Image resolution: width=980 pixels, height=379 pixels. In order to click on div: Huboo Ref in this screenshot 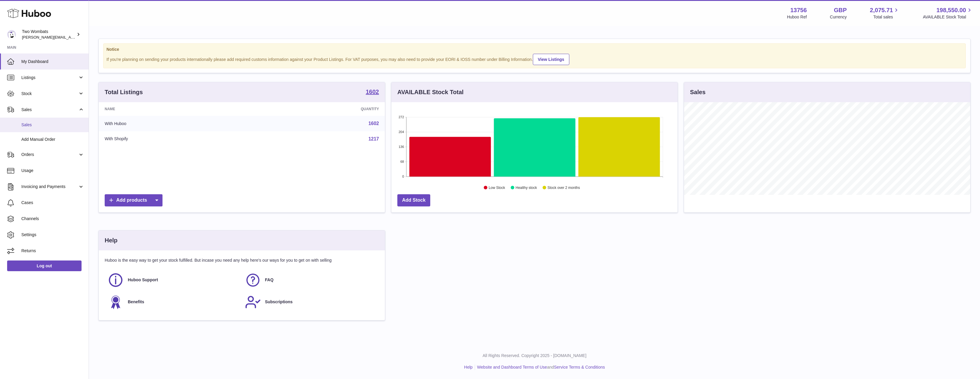, I will do `click(797, 17)`.